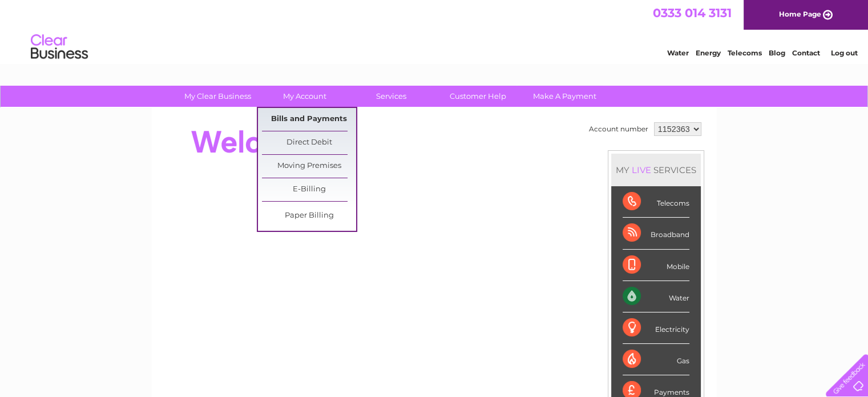  Describe the element at coordinates (678, 53) in the screenshot. I see `a: Water` at that location.